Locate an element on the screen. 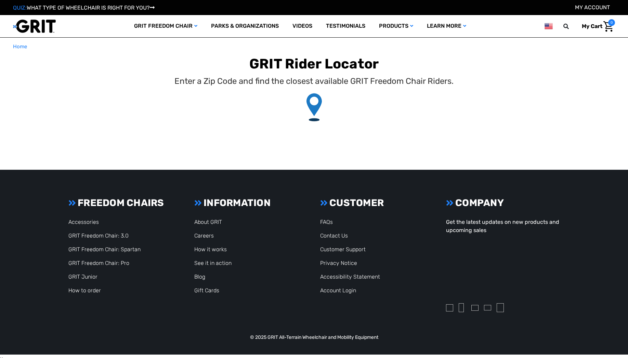 Image resolution: width=628 pixels, height=358 pixels. span: Home is located at coordinates (20, 46).